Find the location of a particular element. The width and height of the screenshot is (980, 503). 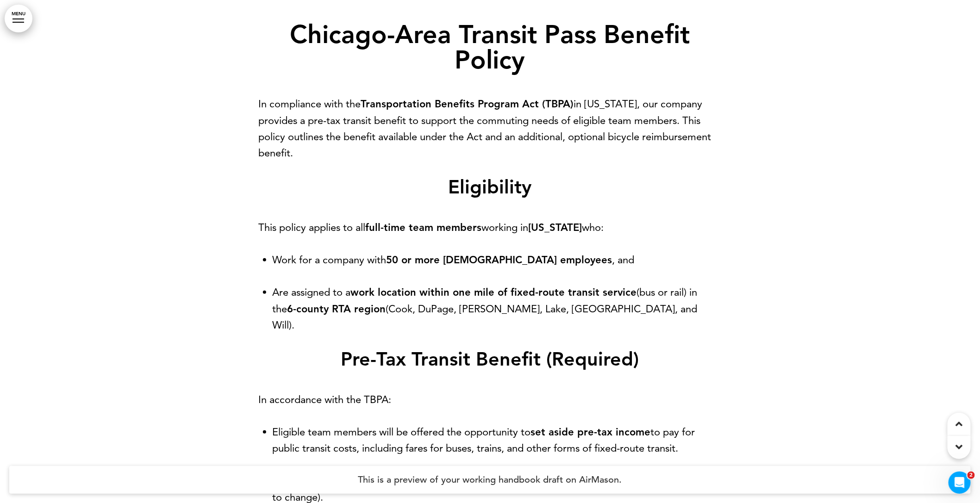

li: Eligible team members will be offered the opportunity to to pay for public transit costs, includi... is located at coordinates (497, 440).